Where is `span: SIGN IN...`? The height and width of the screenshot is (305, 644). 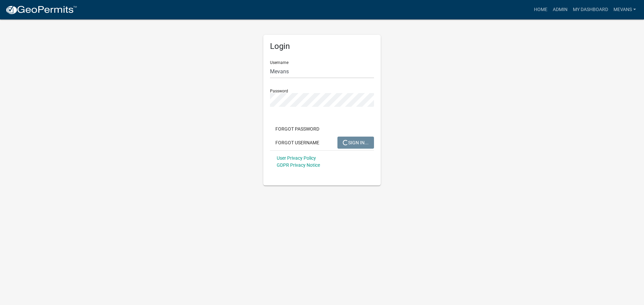 span: SIGN IN... is located at coordinates (356, 142).